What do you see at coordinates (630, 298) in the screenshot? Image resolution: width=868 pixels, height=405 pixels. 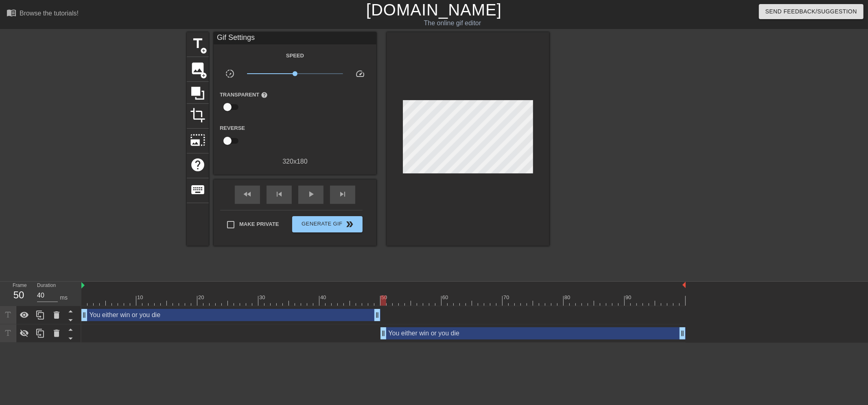 I see `div: 90` at bounding box center [630, 298].